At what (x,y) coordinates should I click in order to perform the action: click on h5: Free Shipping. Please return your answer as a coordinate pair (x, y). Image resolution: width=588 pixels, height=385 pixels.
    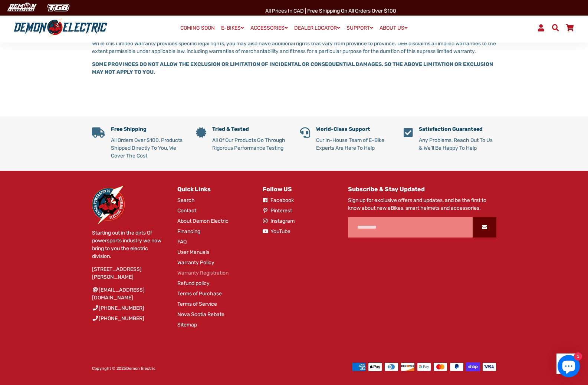
    Looking at the image, I should click on (148, 129).